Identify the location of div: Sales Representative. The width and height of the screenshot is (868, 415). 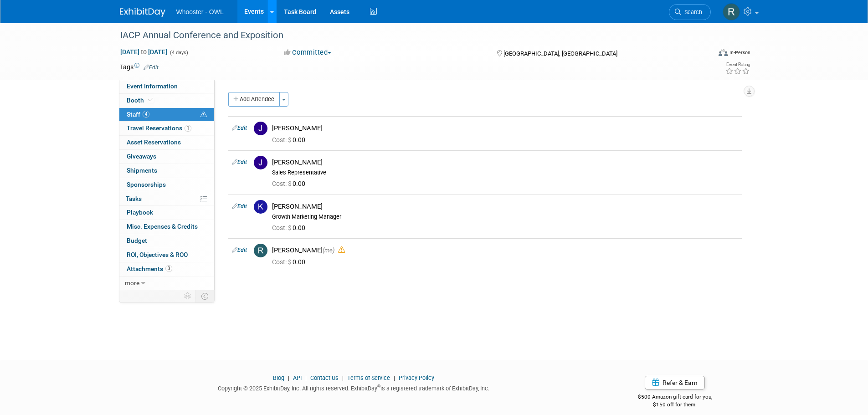
(504, 173).